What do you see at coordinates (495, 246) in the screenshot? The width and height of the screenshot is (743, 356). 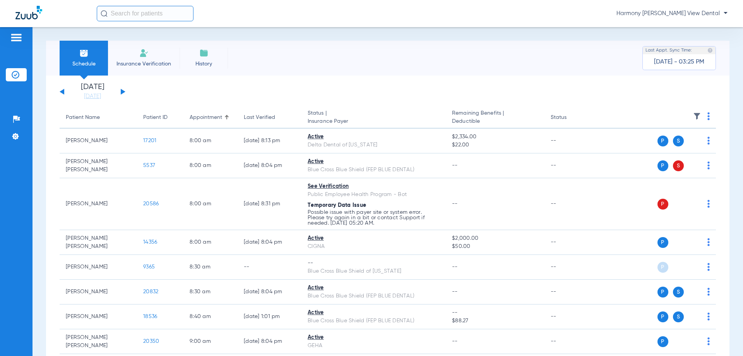 I see `span: $50.00` at bounding box center [495, 246].